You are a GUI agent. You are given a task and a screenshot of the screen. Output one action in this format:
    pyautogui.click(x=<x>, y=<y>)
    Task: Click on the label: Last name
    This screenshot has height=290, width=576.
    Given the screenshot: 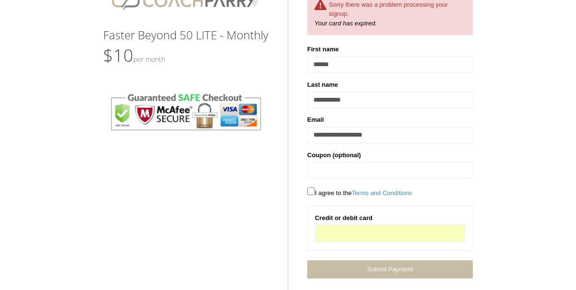 What is the action you would take?
    pyautogui.click(x=323, y=85)
    